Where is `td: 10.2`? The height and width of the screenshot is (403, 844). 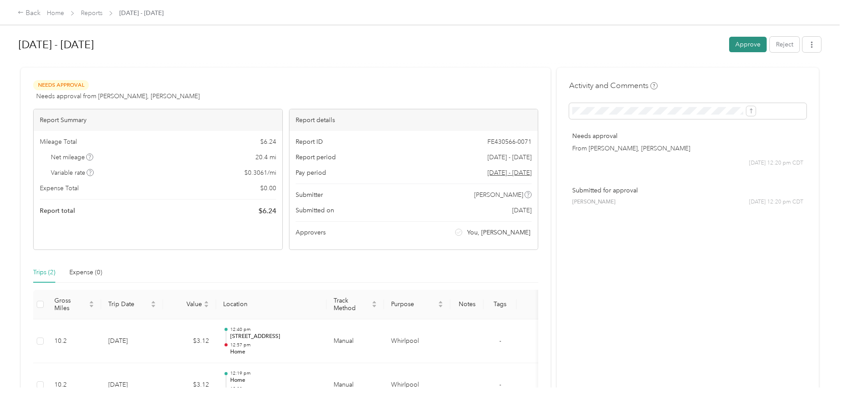
td: 10.2 is located at coordinates (74, 341).